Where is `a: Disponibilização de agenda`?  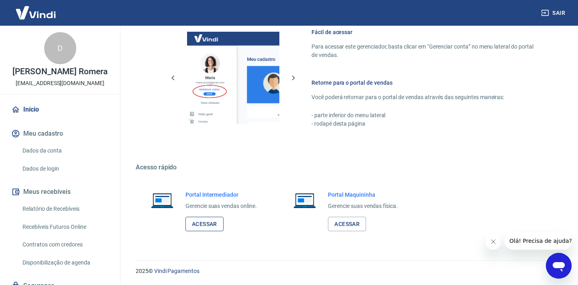
a: Disponibilização de agenda is located at coordinates (65, 262).